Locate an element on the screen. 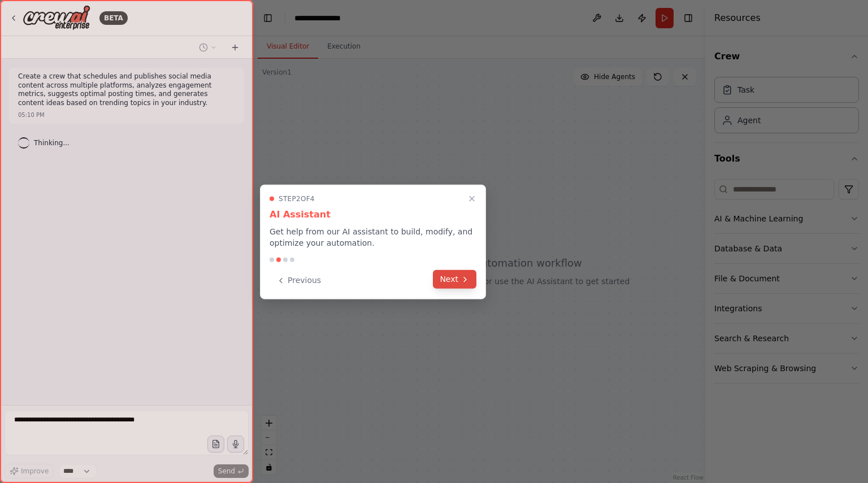 The height and width of the screenshot is (483, 868). button: Previous is located at coordinates (298, 280).